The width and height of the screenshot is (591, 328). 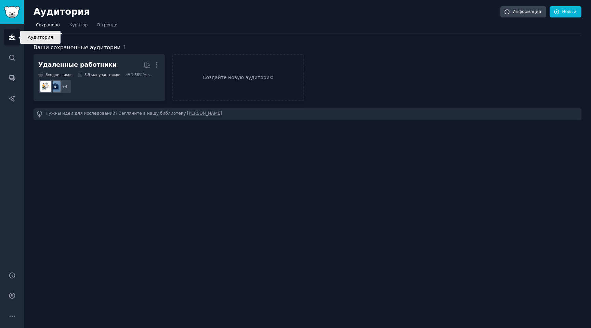 I want to click on font: Новый, so click(x=569, y=12).